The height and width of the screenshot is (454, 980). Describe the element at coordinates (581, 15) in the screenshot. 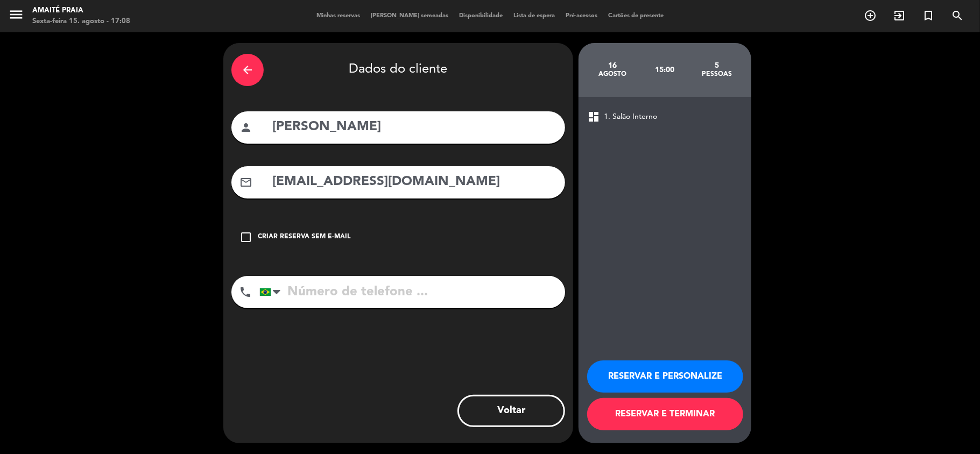

I see `span: Pré-acessos` at that location.